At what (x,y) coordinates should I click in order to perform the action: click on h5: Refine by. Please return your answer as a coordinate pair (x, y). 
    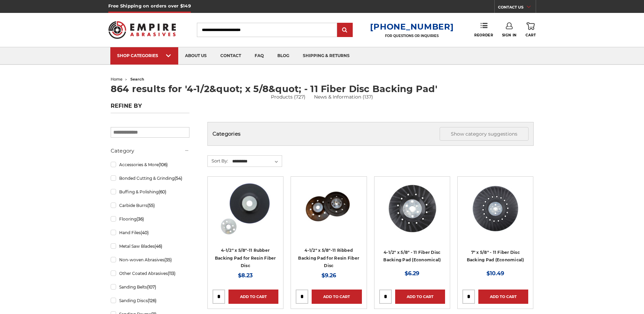
    Looking at the image, I should click on (150, 108).